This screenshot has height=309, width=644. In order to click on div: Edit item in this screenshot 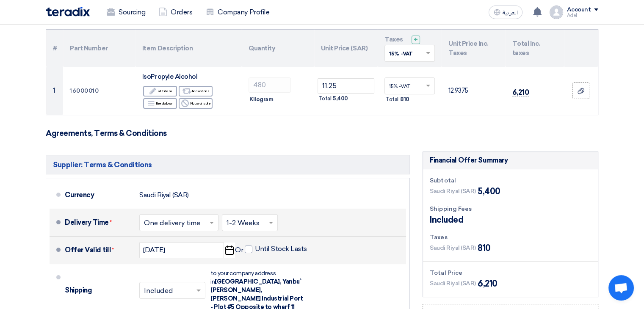, I will do `click(160, 91)`.